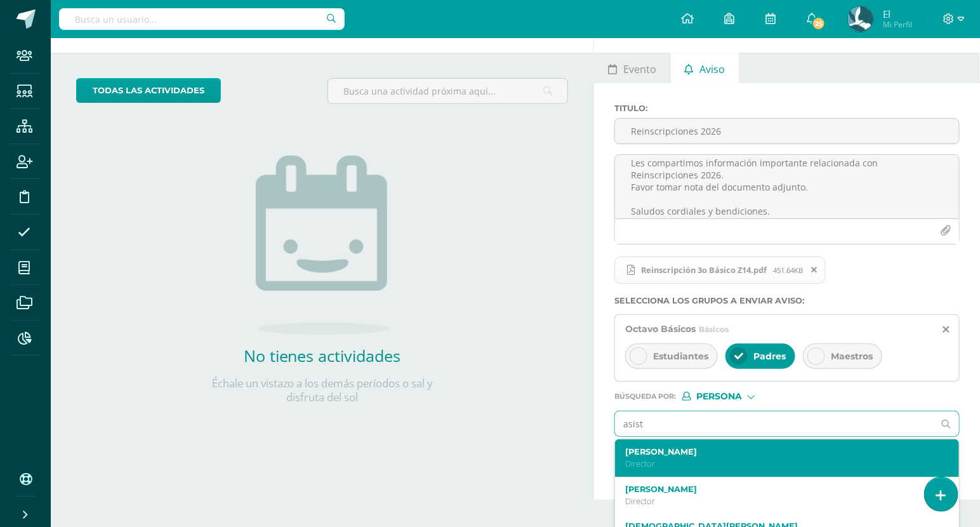  What do you see at coordinates (787, 108) in the screenshot?
I see `label: Titulo :` at bounding box center [787, 108].